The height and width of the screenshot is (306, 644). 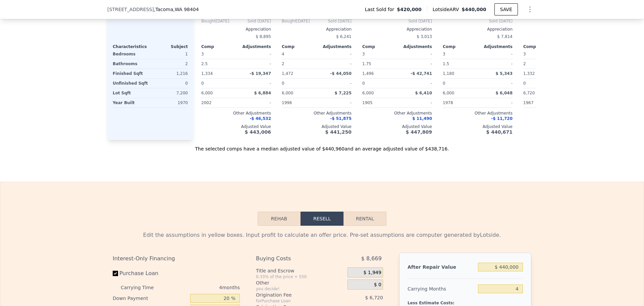 I want to click on span: $ 0, so click(x=378, y=285).